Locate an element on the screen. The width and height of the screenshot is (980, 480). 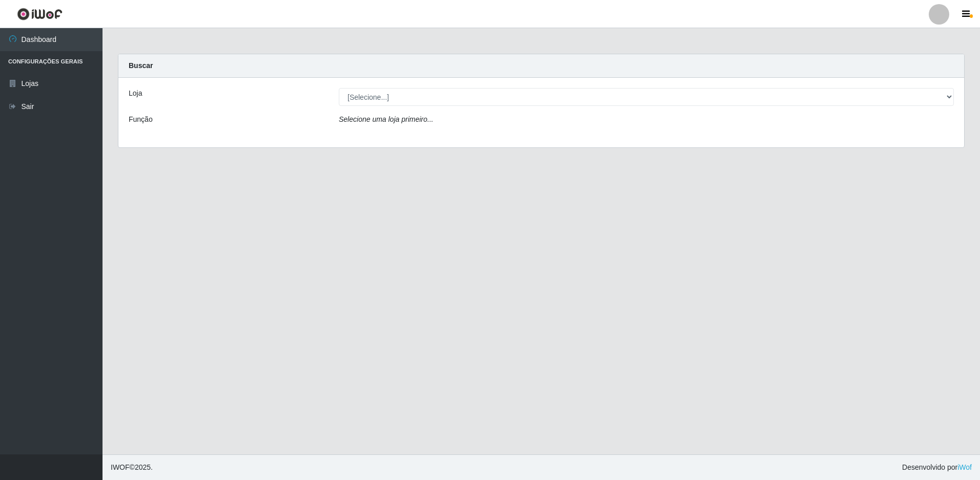
label: Loja is located at coordinates (135, 93).